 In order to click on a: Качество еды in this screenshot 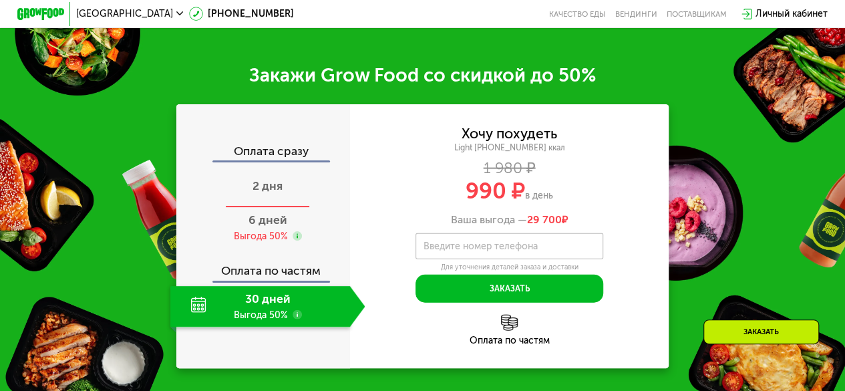, I will do `click(577, 14)`.